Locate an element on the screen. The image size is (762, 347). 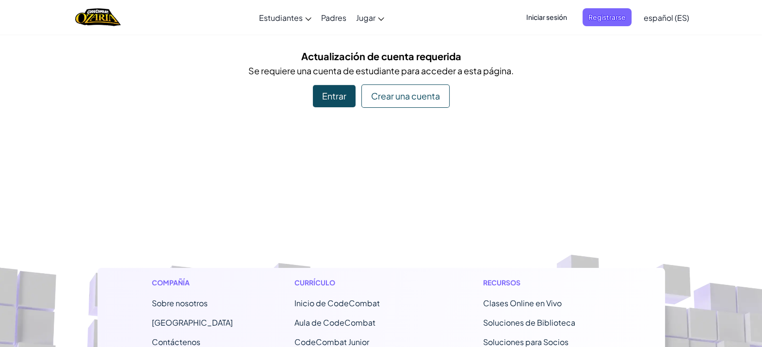
a: Clases Online en Vivo is located at coordinates (523, 303).